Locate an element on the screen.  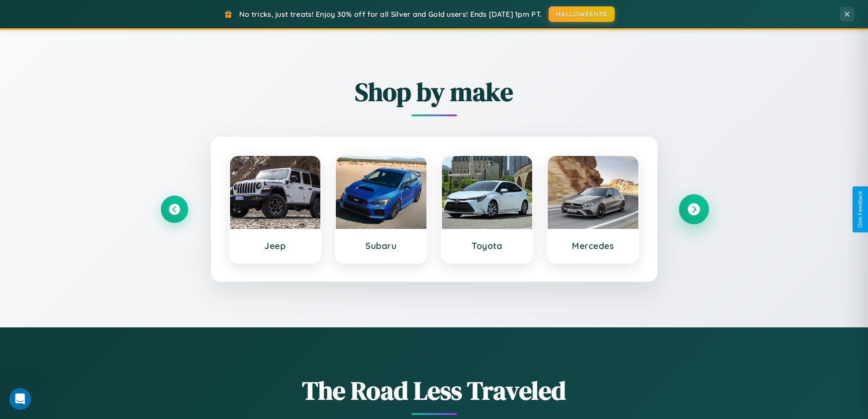
h3: Mercedes is located at coordinates (593, 246).